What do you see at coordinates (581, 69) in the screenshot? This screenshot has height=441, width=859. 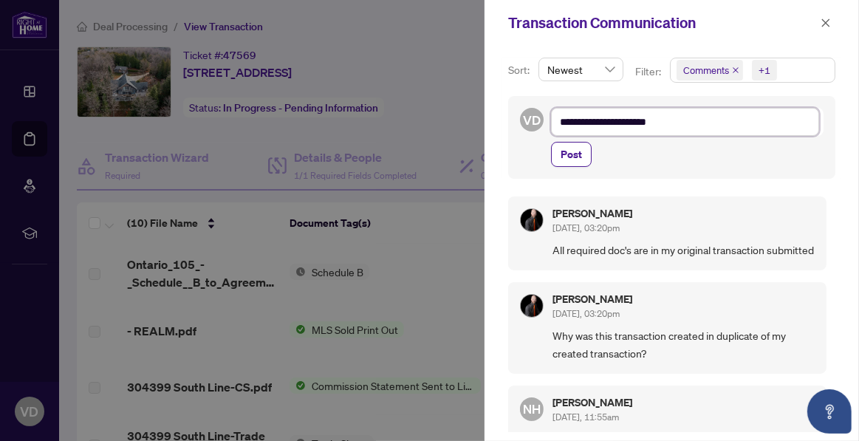 I see `span: Newest` at bounding box center [581, 69].